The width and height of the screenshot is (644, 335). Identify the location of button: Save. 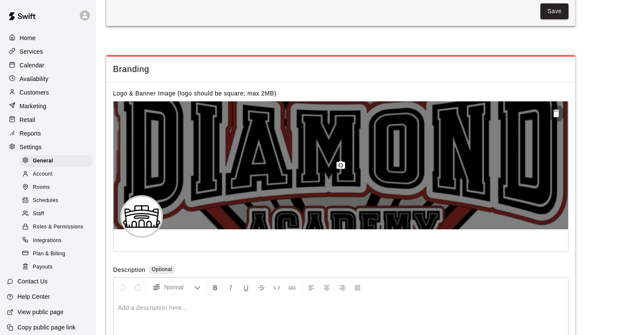
(554, 11).